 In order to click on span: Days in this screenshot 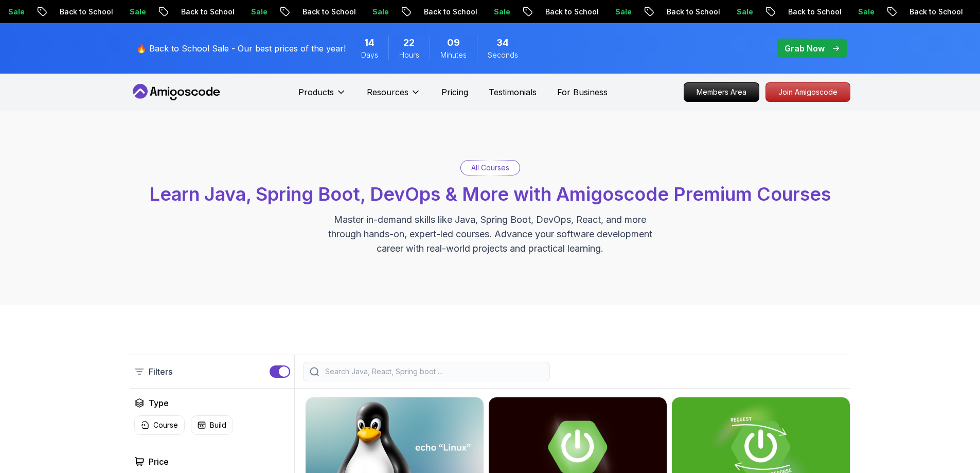, I will do `click(370, 55)`.